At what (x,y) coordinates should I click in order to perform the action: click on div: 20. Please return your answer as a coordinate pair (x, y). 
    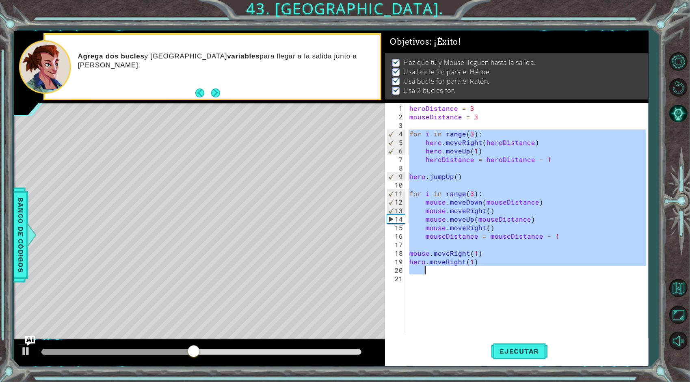
    Looking at the image, I should click on (396, 270).